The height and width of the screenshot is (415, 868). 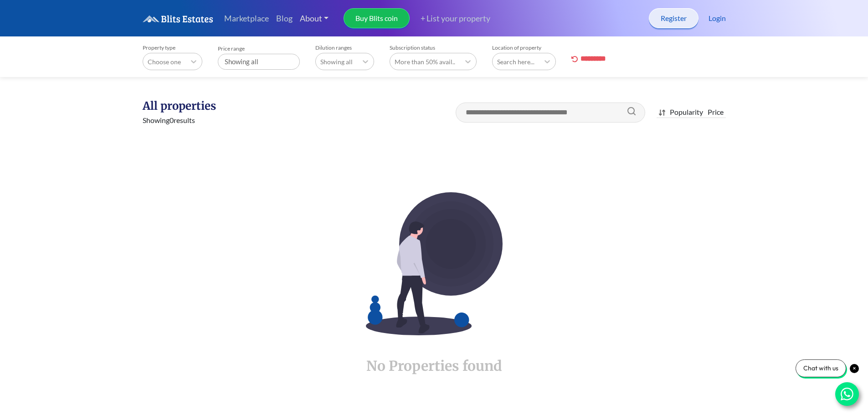 What do you see at coordinates (315, 18) in the screenshot?
I see `a: About` at bounding box center [315, 18].